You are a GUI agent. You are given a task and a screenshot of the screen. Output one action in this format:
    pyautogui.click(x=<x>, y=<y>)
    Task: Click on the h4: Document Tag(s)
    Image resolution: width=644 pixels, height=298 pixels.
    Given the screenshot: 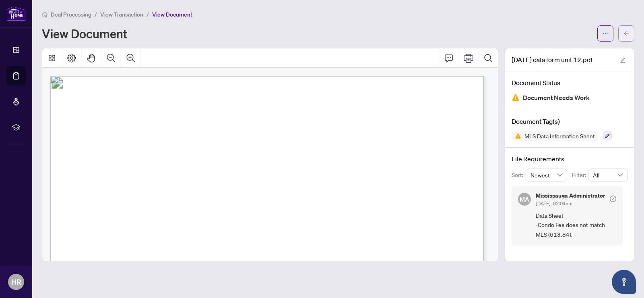 What is the action you would take?
    pyautogui.click(x=569, y=122)
    